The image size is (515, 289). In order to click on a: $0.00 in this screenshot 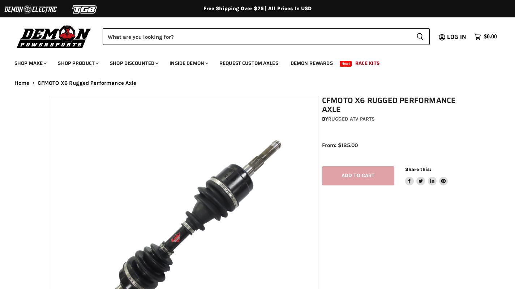, I will do `click(486, 37)`.